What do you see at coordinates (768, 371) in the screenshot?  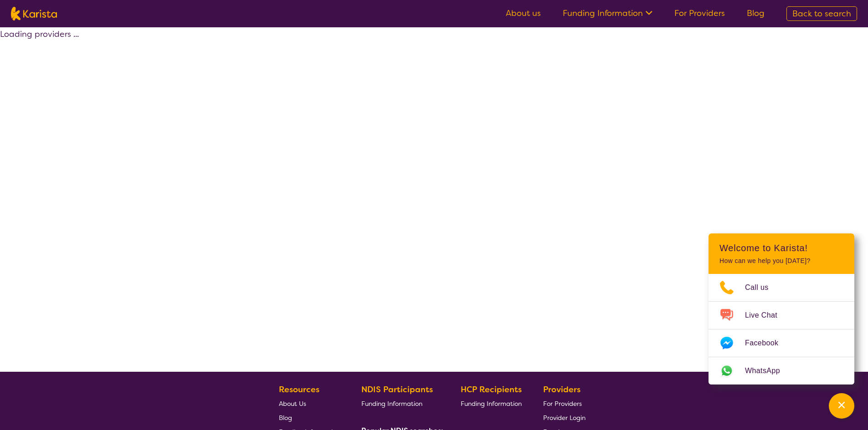 I see `span: WhatsApp` at bounding box center [768, 371].